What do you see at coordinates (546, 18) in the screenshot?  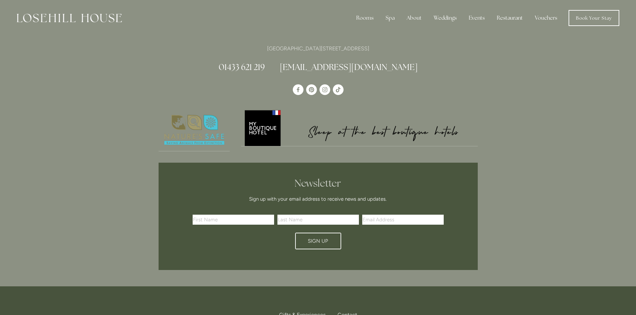 I see `a: Vouchers` at bounding box center [546, 18].